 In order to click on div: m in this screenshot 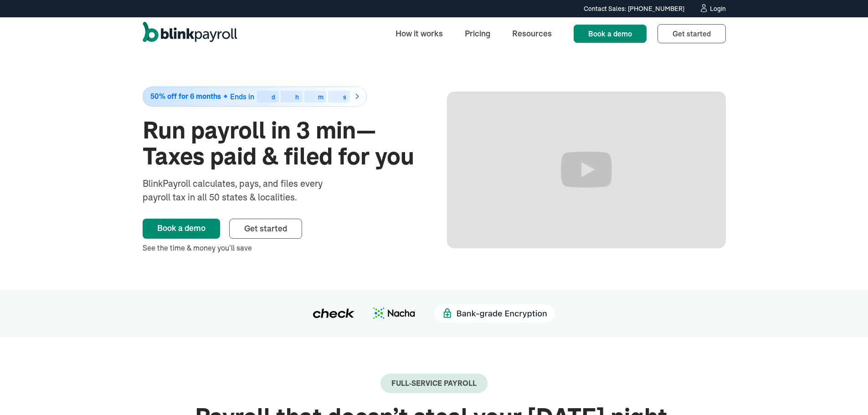, I will do `click(321, 97)`.